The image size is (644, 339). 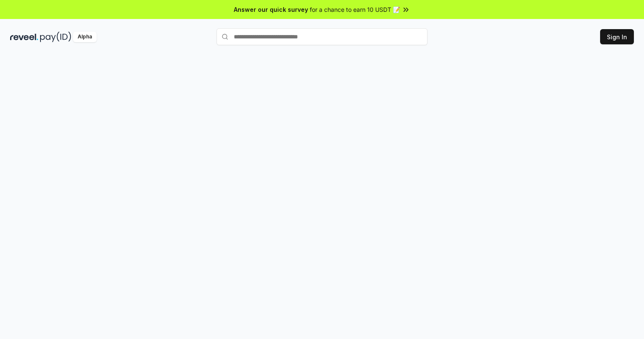 What do you see at coordinates (355, 9) in the screenshot?
I see `span: for a chance to earn 10 USDT 📝` at bounding box center [355, 9].